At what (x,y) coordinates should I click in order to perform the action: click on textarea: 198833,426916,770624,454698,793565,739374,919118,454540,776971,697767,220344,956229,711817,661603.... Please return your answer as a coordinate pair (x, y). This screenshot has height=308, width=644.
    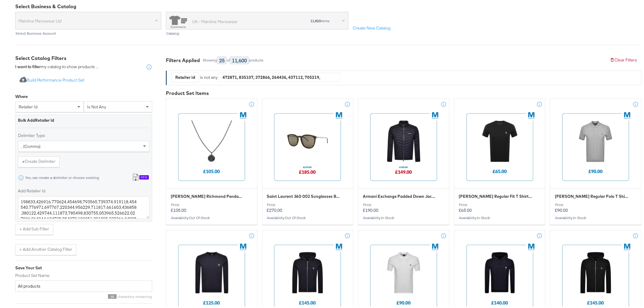
    Looking at the image, I should click on (84, 206).